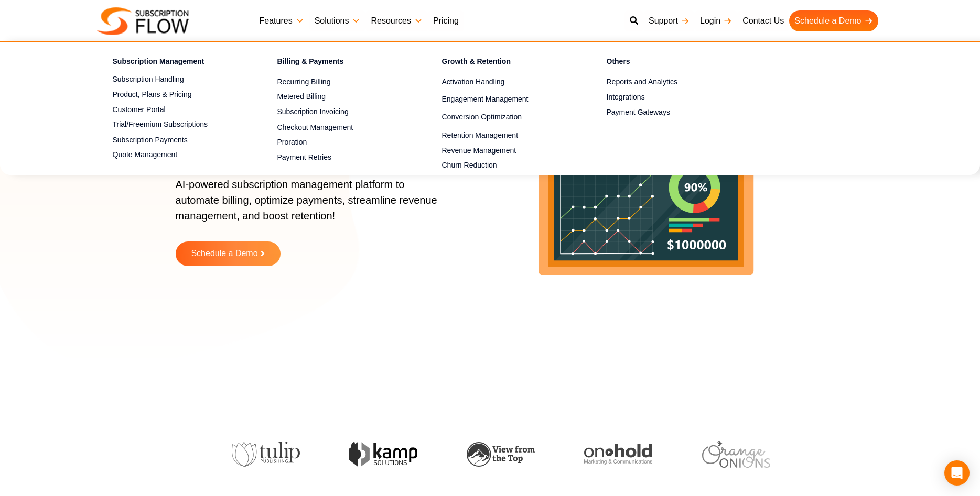  I want to click on a: Checkout Management, so click(342, 127).